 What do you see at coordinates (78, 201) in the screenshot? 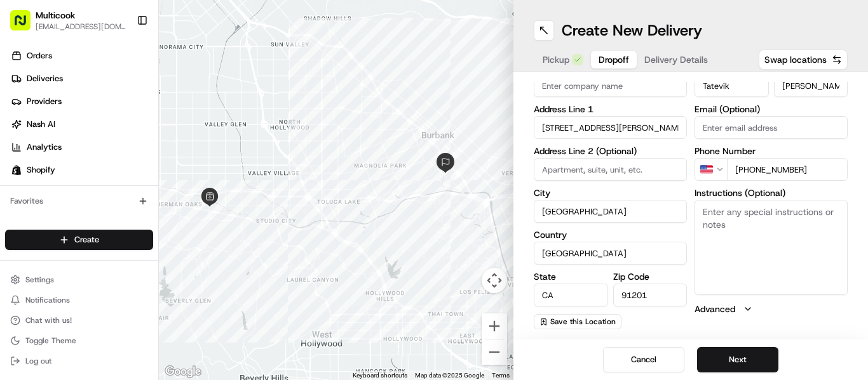
I see `div: Favorites` at bounding box center [78, 201].